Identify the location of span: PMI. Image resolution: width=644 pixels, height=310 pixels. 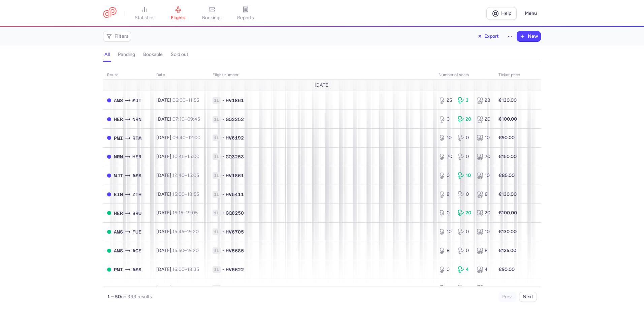
(118, 138).